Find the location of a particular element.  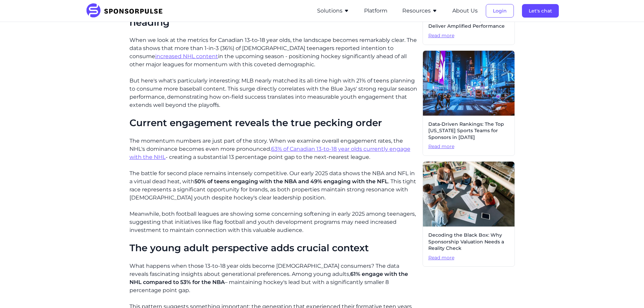

span: 50% of teens engaging with the NBA and 49% engaging with the NFL is located at coordinates (291, 181).